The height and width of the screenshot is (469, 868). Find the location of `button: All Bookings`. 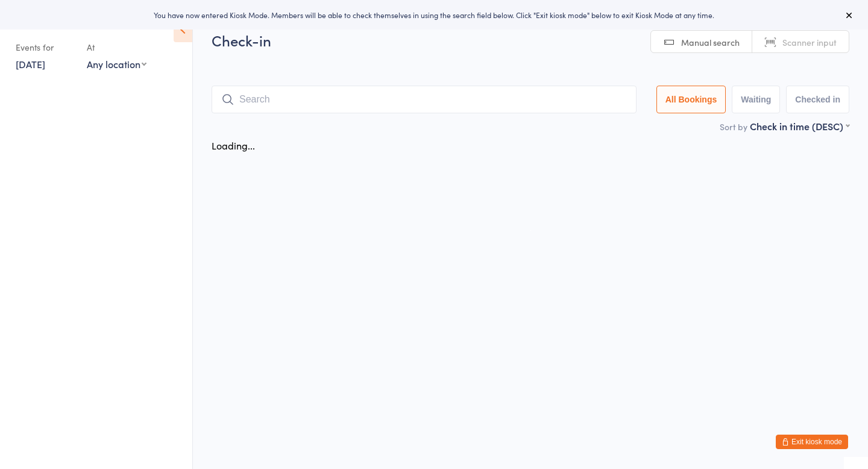

button: All Bookings is located at coordinates (691, 99).